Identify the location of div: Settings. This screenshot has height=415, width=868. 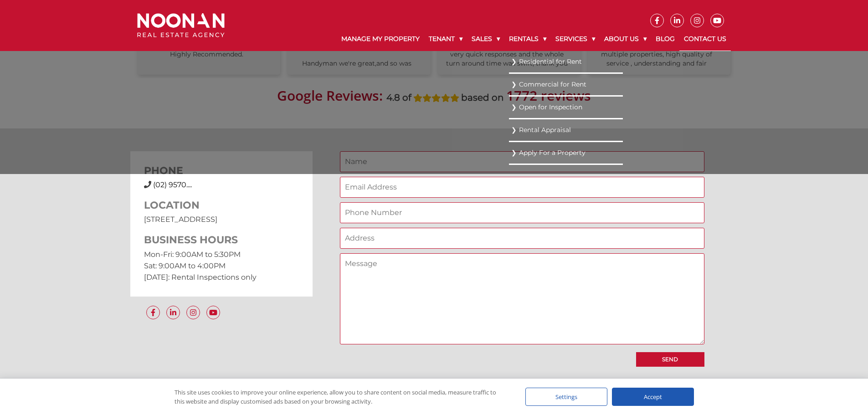
(566, 397).